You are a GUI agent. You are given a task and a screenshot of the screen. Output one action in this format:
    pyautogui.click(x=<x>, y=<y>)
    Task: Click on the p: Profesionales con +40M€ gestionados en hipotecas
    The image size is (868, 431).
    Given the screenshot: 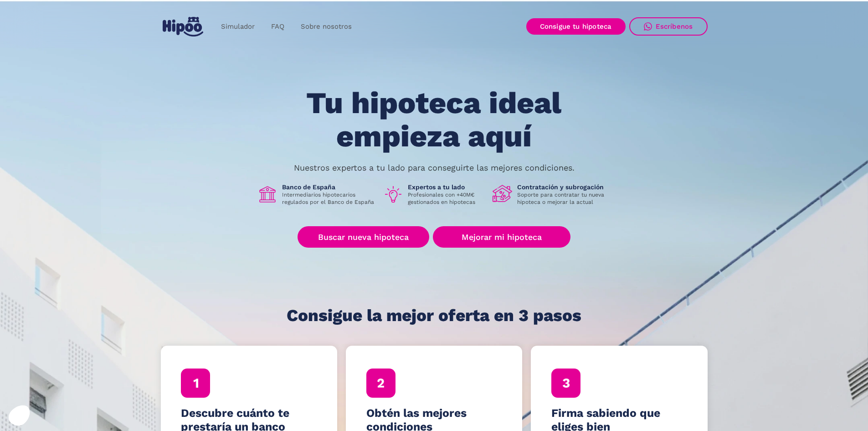 What is the action you would take?
    pyautogui.click(x=446, y=199)
    